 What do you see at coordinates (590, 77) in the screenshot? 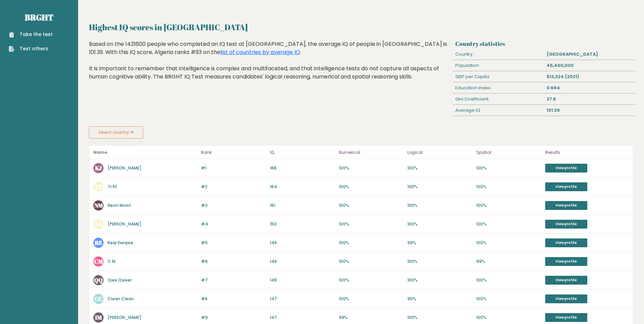
I see `div: $13,324 (2021)` at bounding box center [590, 77].